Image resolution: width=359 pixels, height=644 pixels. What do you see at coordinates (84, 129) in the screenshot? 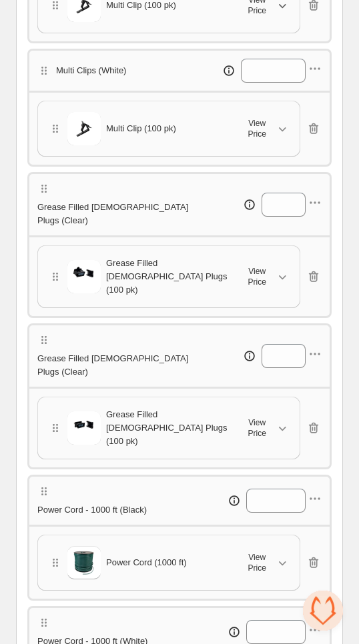
I see `img: Multi Clip (100 pk)` at bounding box center [84, 129].